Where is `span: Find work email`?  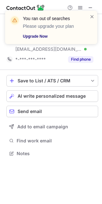 span: Find work email is located at coordinates (56, 141).